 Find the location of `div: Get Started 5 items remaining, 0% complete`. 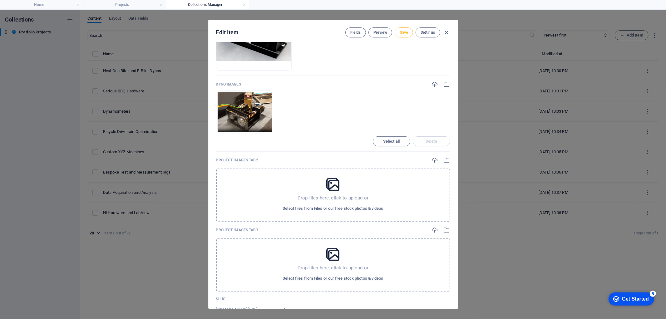

div: Get Started 5 items remaining, 0% complete is located at coordinates (28, 10).